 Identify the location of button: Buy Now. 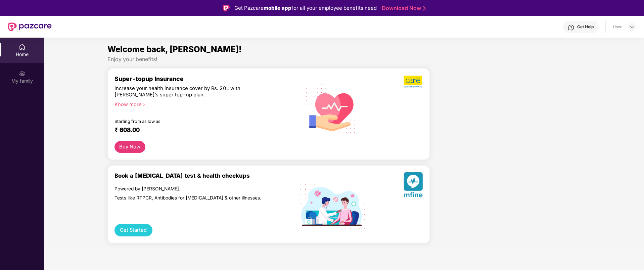
(130, 146).